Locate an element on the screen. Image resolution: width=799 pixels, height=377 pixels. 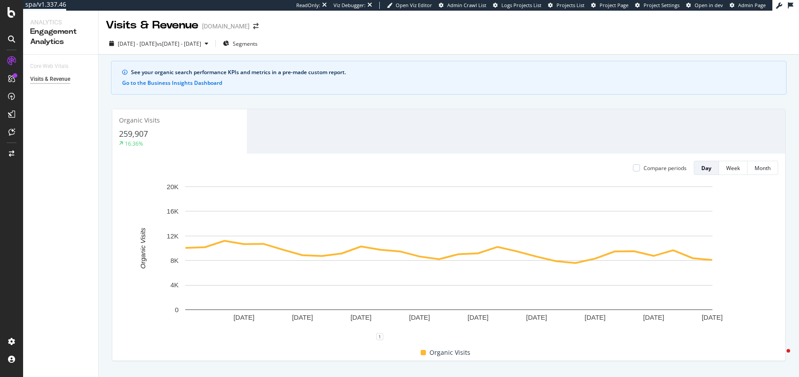
div: 1 is located at coordinates (380, 337).